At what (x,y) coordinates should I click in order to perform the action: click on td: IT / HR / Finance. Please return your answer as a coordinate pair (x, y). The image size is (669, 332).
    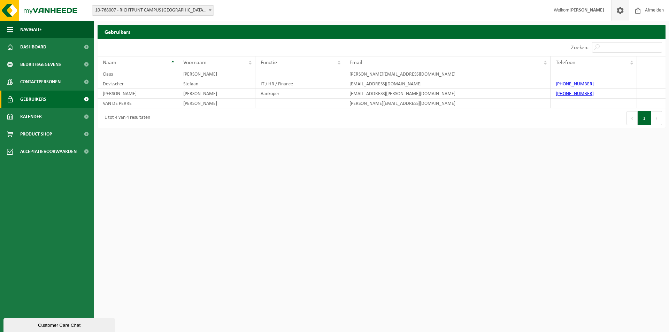
    Looking at the image, I should click on (300, 84).